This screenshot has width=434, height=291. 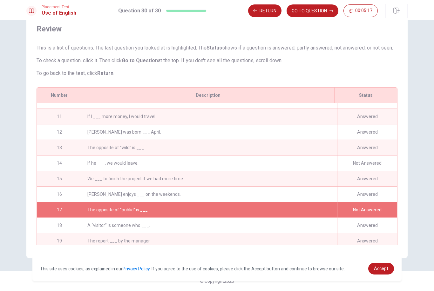 What do you see at coordinates (209, 226) in the screenshot?
I see `div: A “visitor” is someone who ___.` at bounding box center [209, 226].